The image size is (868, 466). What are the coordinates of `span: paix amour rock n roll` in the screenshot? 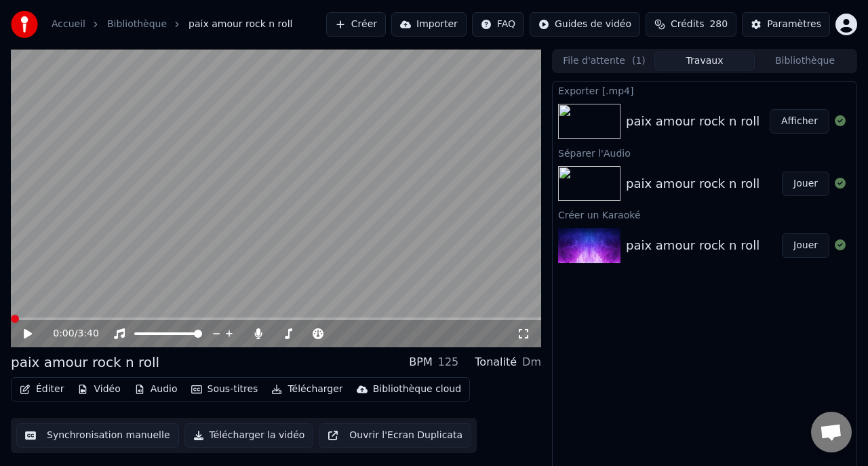 It's located at (240, 25).